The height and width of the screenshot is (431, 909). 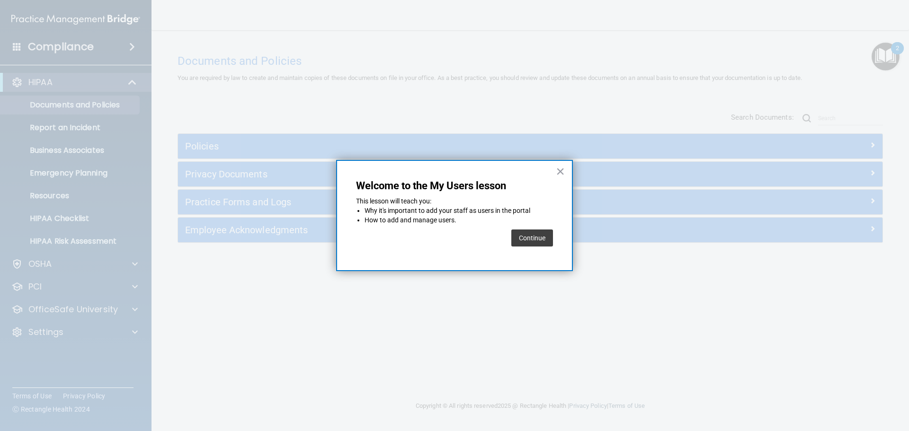 I want to click on button: Close, so click(x=560, y=171).